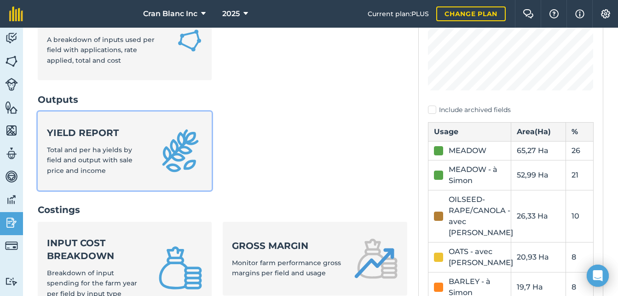 The height and width of the screenshot is (296, 618). I want to click on h2: Outputs, so click(222, 99).